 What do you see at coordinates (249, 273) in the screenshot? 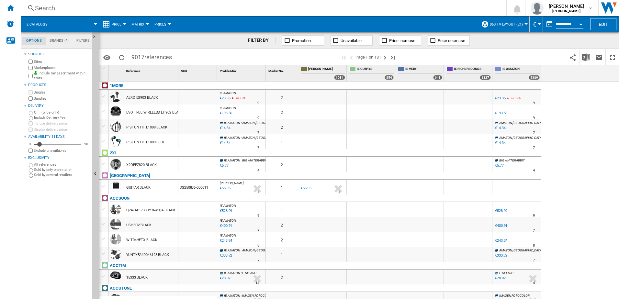
I see `span: : E-SPLASH` at bounding box center [249, 273].